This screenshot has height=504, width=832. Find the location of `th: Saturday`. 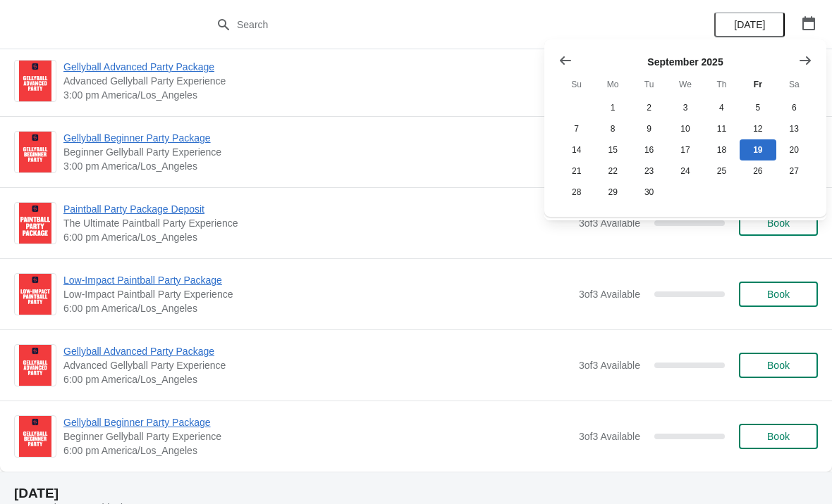

th: Saturday is located at coordinates (793, 85).